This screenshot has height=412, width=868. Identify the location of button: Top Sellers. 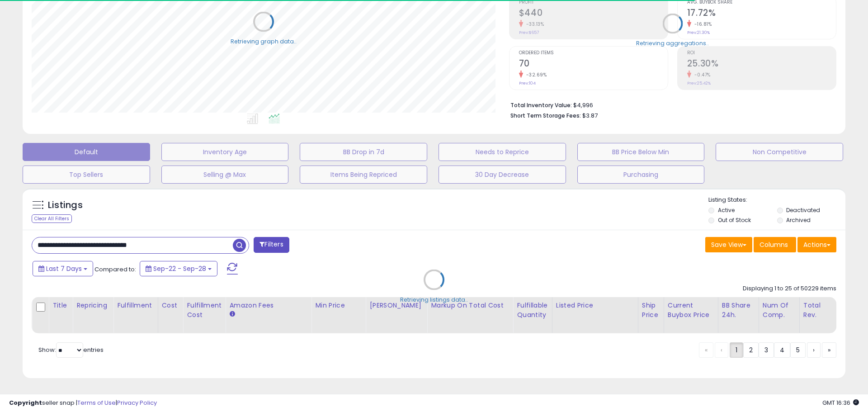
(87, 174).